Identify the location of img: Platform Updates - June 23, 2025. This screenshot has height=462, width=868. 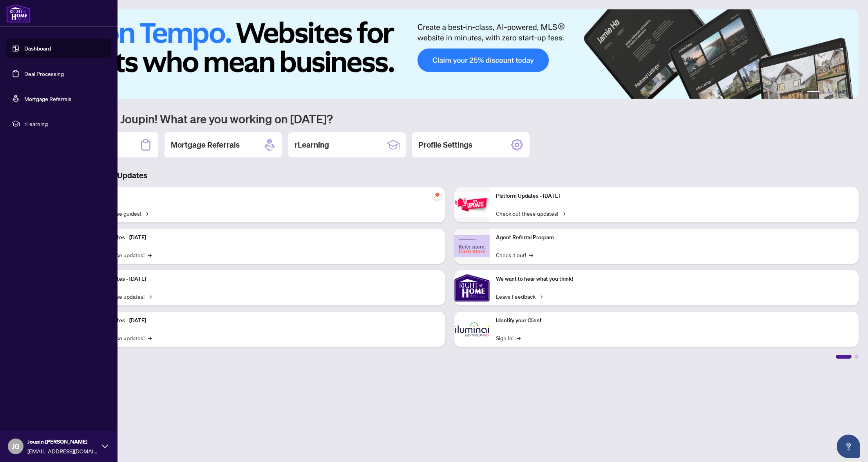
(472, 204).